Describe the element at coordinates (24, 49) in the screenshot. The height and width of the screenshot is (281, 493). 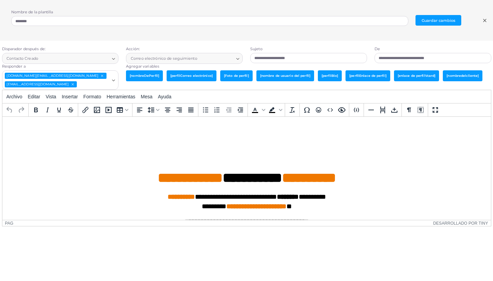
I see `font: Disparador después de:` at that location.